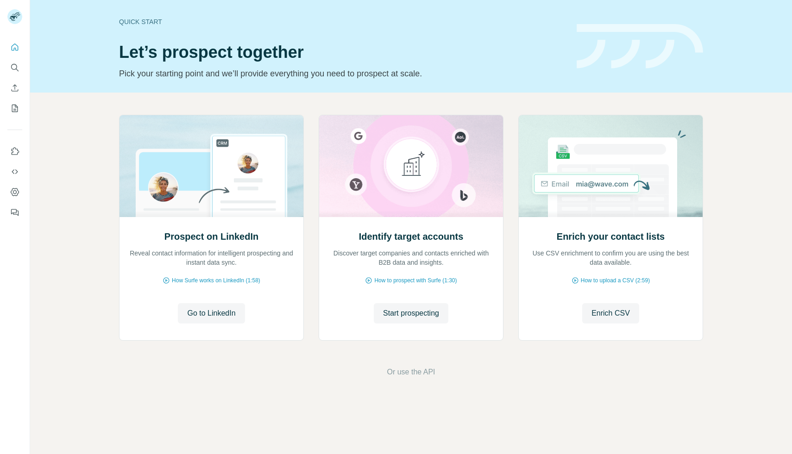  I want to click on p: Pick your starting point and we’ll provide everything you need to prospect at scale., so click(342, 74).